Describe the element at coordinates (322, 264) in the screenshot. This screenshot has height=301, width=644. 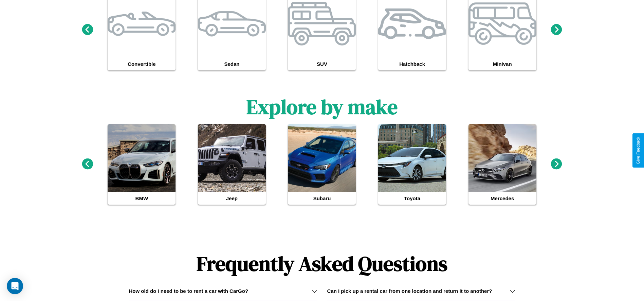
I see `h1: Frequently Asked Questions` at that location.